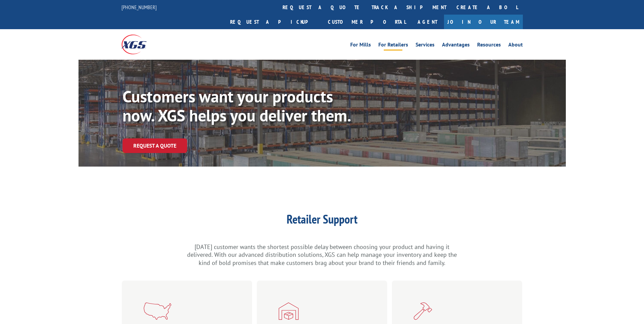 This screenshot has width=644, height=324. What do you see at coordinates (425, 46) in the screenshot?
I see `a: Services` at bounding box center [425, 46].